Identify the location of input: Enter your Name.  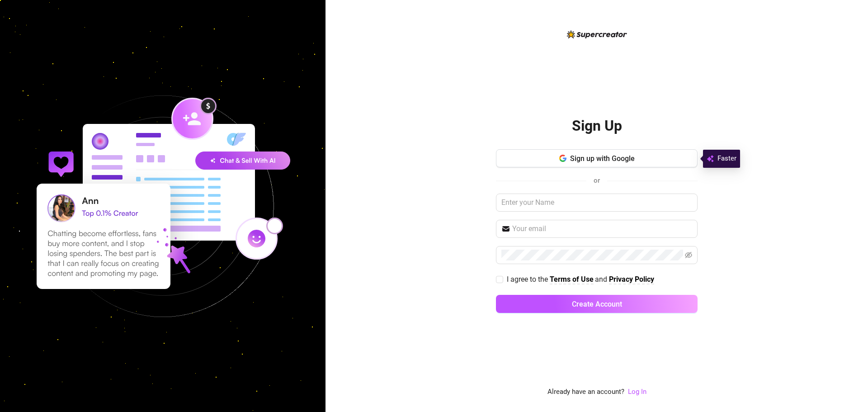
(597, 203).